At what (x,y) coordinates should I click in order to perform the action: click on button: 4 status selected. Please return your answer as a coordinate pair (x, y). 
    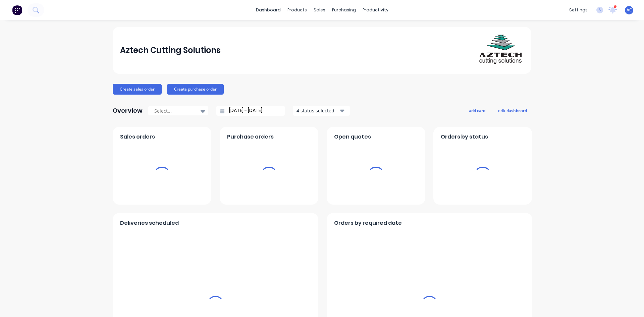
    Looking at the image, I should click on (321, 111).